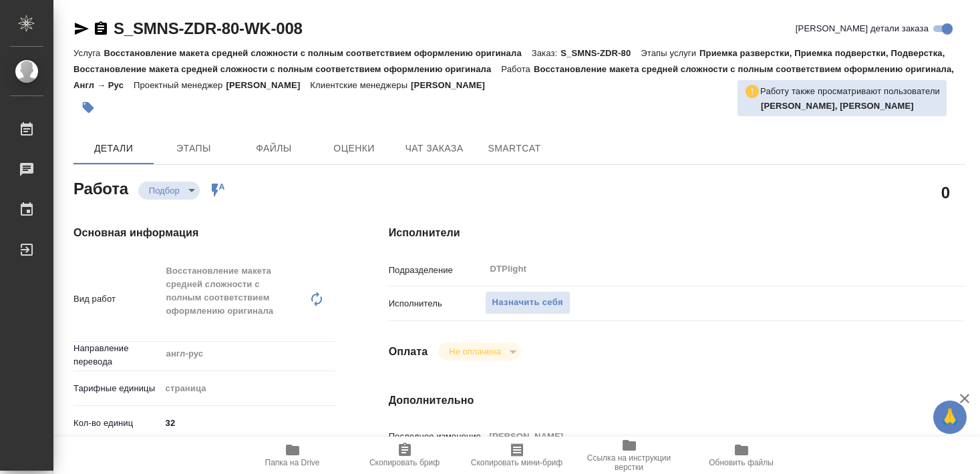  Describe the element at coordinates (741, 462) in the screenshot. I see `span: Обновить файлы` at that location.